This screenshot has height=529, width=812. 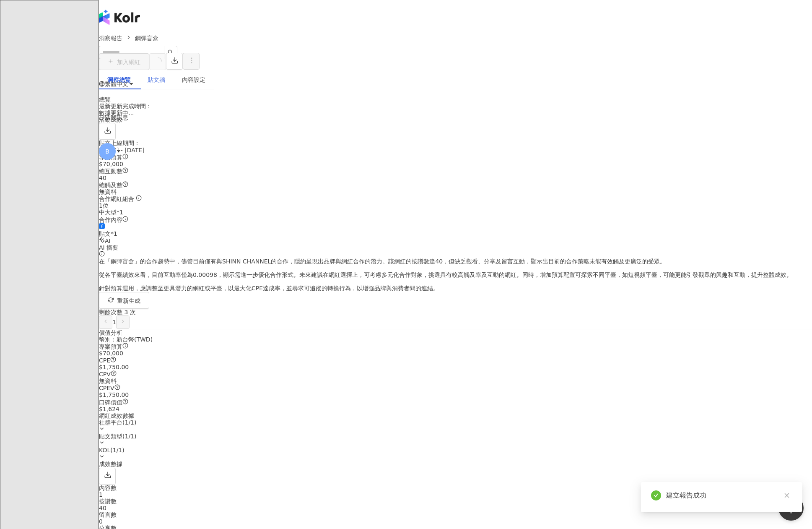 I want to click on a: 洞察報告, so click(x=111, y=39).